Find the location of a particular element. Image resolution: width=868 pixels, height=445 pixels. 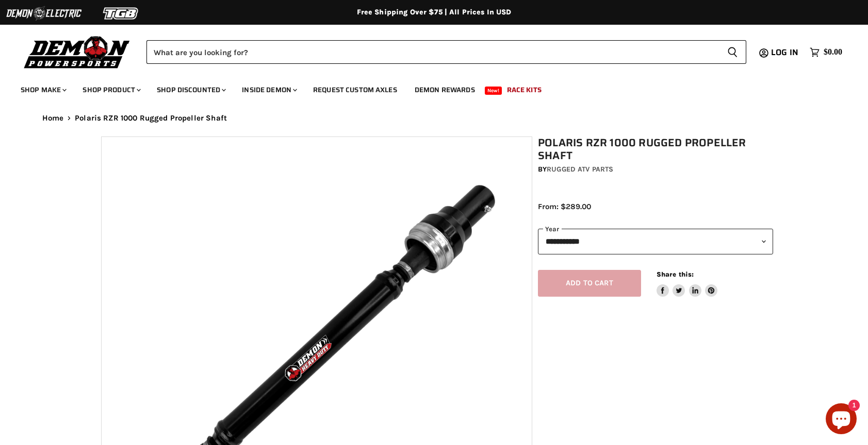

a: $0.00 is located at coordinates (825, 52).